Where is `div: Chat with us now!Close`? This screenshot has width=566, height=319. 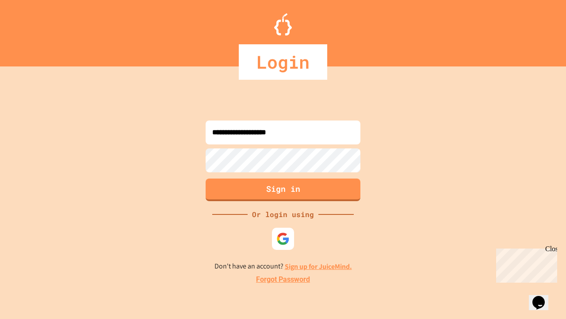
div: Chat with us now!Close is located at coordinates (32, 30).